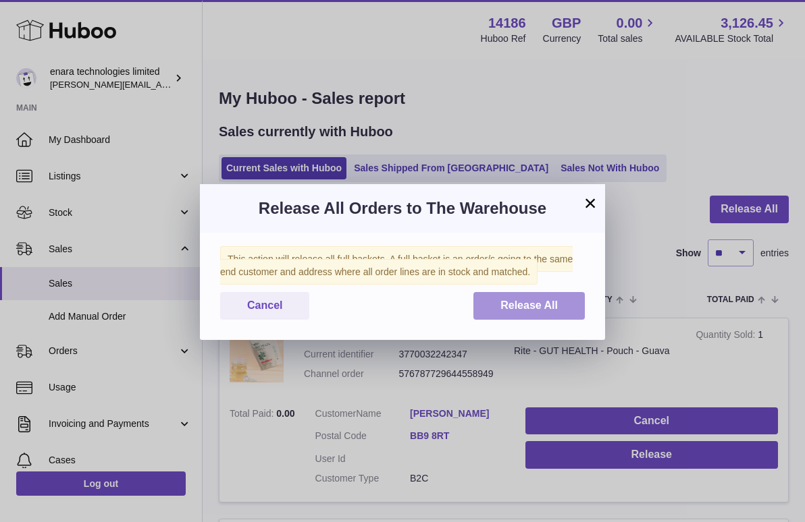  I want to click on span: Cancel, so click(265, 305).